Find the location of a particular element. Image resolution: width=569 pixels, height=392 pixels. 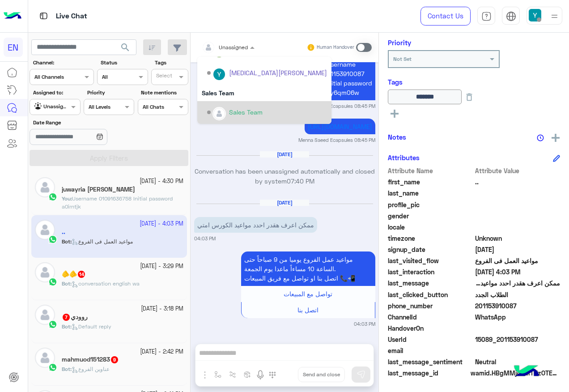

h6: Attributes is located at coordinates (403, 158).